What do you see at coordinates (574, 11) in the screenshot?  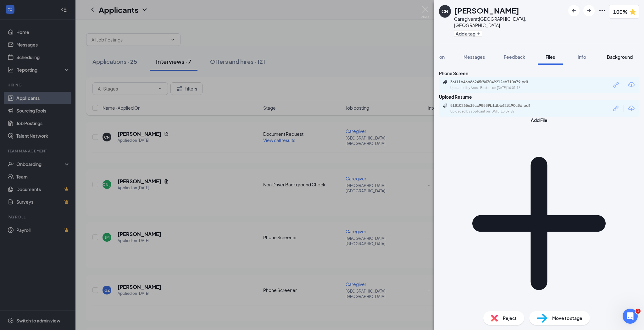 I see `svg: ArrowLeftNew` at bounding box center [574, 11].